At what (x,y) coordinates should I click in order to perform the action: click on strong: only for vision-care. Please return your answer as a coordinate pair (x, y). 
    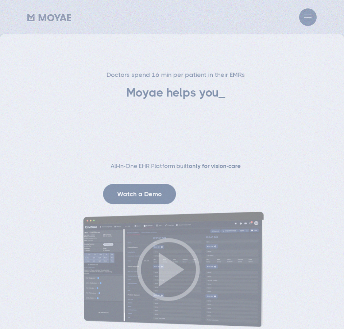
    Looking at the image, I should click on (215, 165).